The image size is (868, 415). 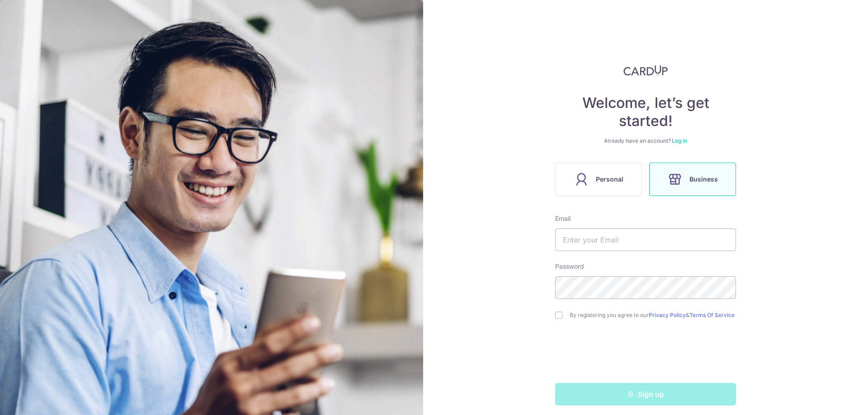 I want to click on a: Personal, so click(x=598, y=179).